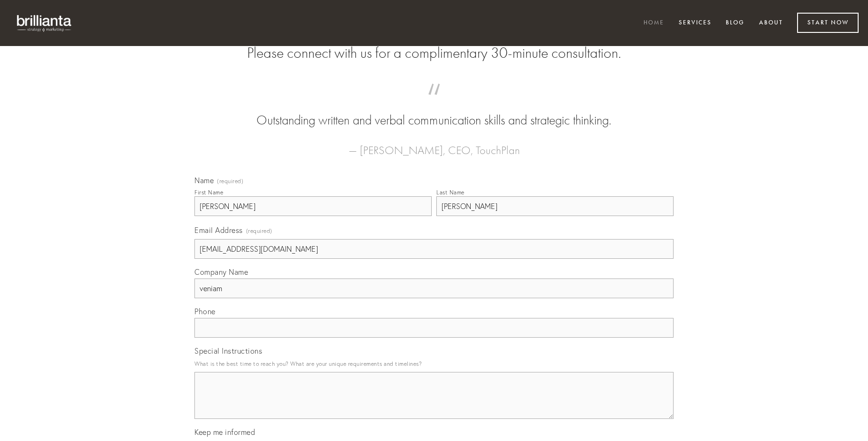 The image size is (868, 441). What do you see at coordinates (222, 272) in the screenshot?
I see `span: Company Name` at bounding box center [222, 272].